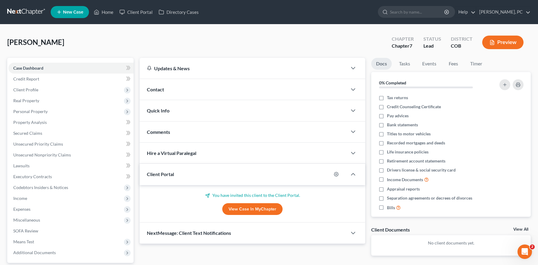 This screenshot has height=265, width=538. Describe the element at coordinates (252, 195) in the screenshot. I see `p: You have invited this client to the Client Portal.` at that location.